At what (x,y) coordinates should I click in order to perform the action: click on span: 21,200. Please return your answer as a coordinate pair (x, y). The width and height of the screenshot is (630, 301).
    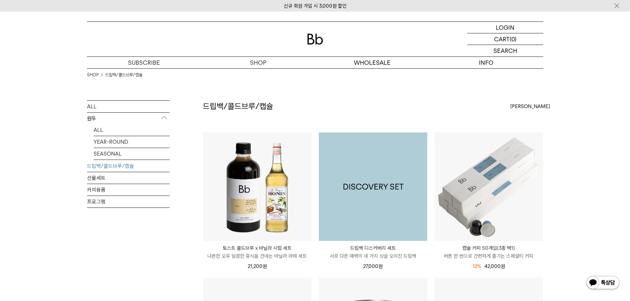
    Looking at the image, I should click on (257, 267).